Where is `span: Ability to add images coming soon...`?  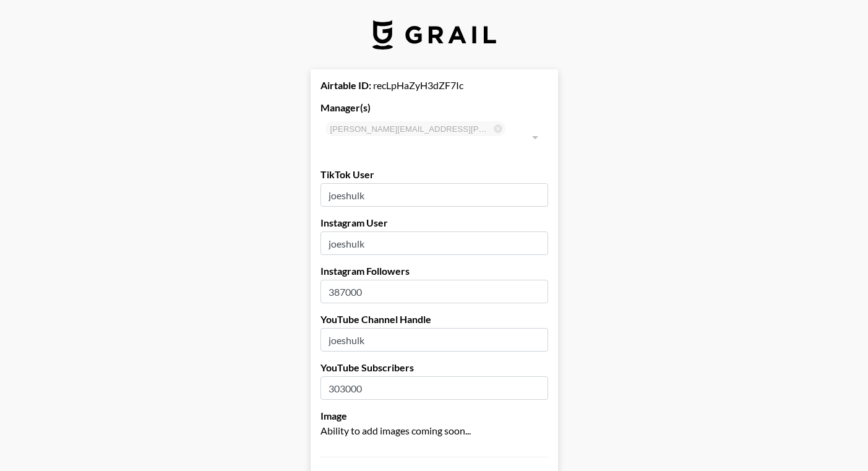
span: Ability to add images coming soon... is located at coordinates (395, 430).